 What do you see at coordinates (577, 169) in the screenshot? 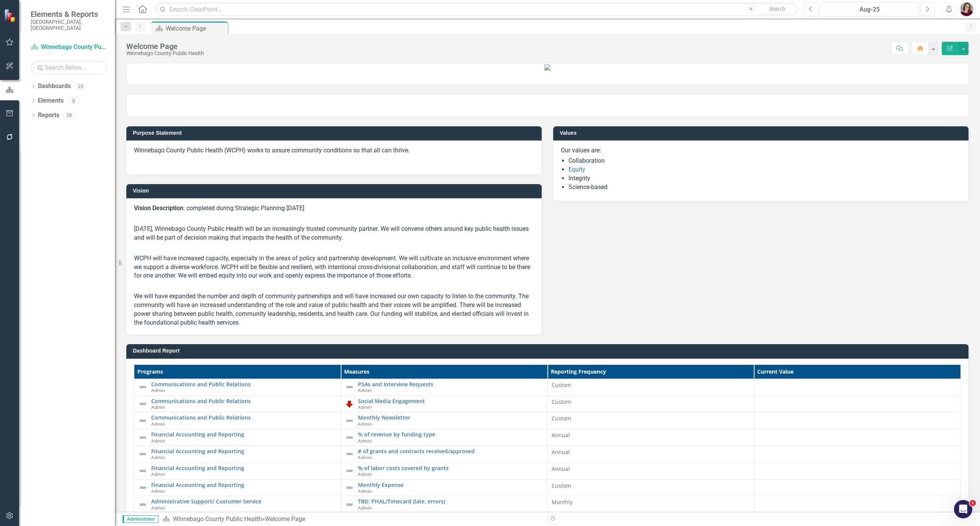
I see `a: Equity` at bounding box center [577, 169].